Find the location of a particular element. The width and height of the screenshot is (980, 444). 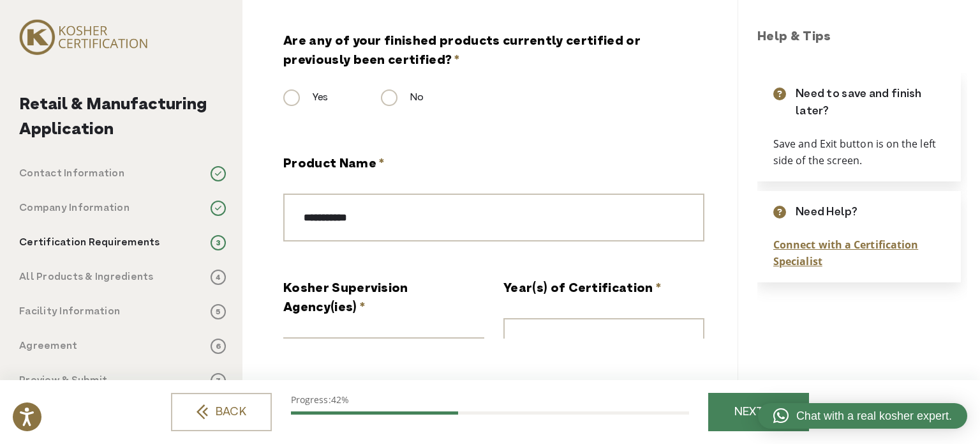

p: All Products & Ingredients is located at coordinates (86, 277).